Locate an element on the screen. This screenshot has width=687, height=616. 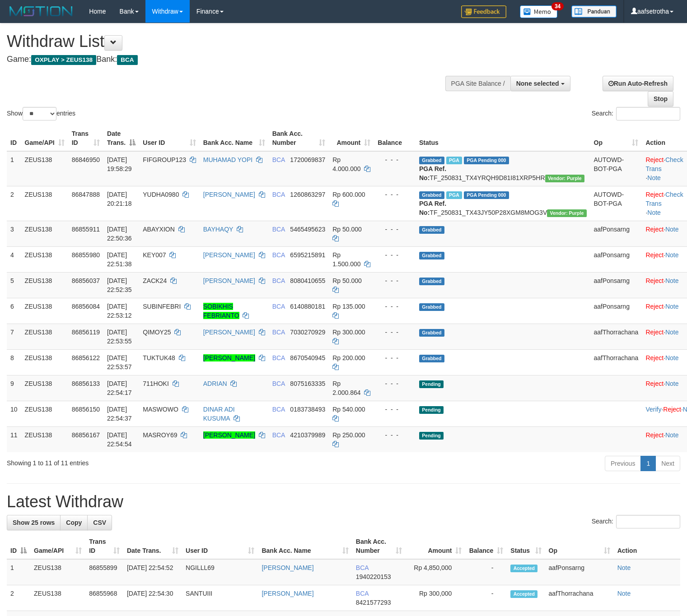
span: Show 25 rows is located at coordinates (34, 523).